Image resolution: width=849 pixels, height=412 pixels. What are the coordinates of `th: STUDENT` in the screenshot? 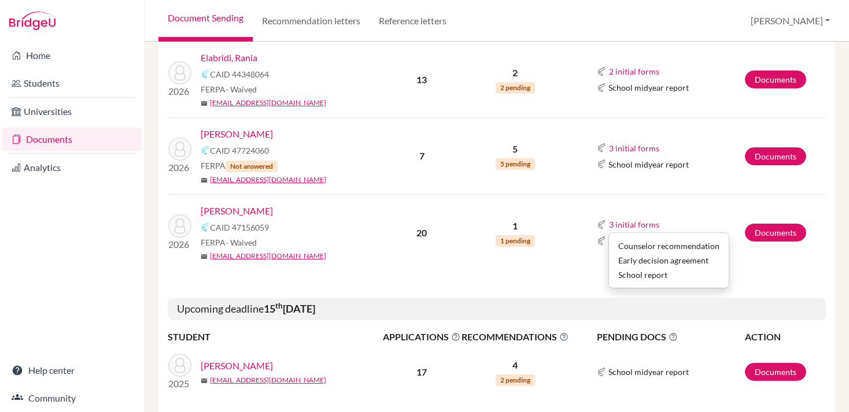 It's located at (275, 337).